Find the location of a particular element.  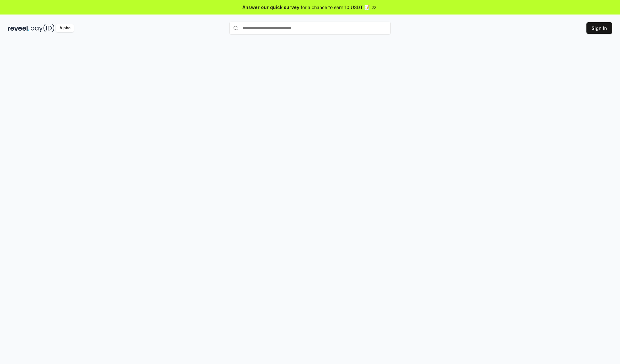

img: reveel_dark is located at coordinates (18, 28).